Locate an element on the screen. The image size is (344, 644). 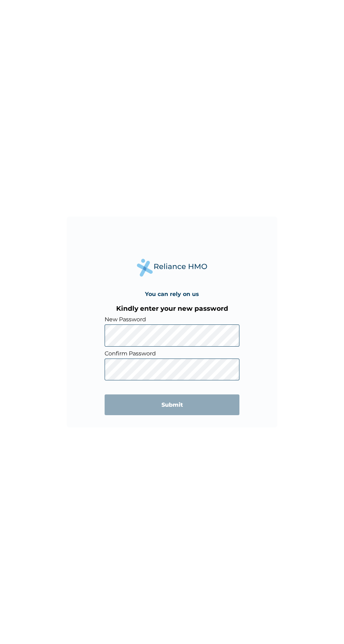
label: Confirm Password is located at coordinates (172, 353).